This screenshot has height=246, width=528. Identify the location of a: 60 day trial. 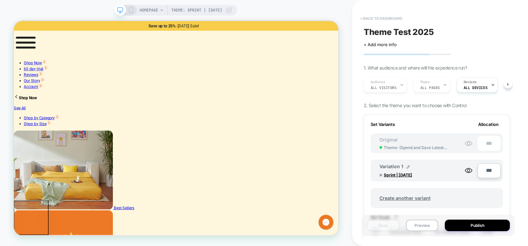
(29, 64).